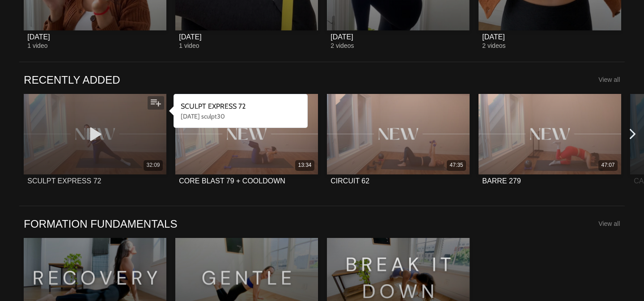  What do you see at coordinates (549, 143) in the screenshot?
I see `a: BARRE 27947:07BARRE 279` at bounding box center [549, 143].